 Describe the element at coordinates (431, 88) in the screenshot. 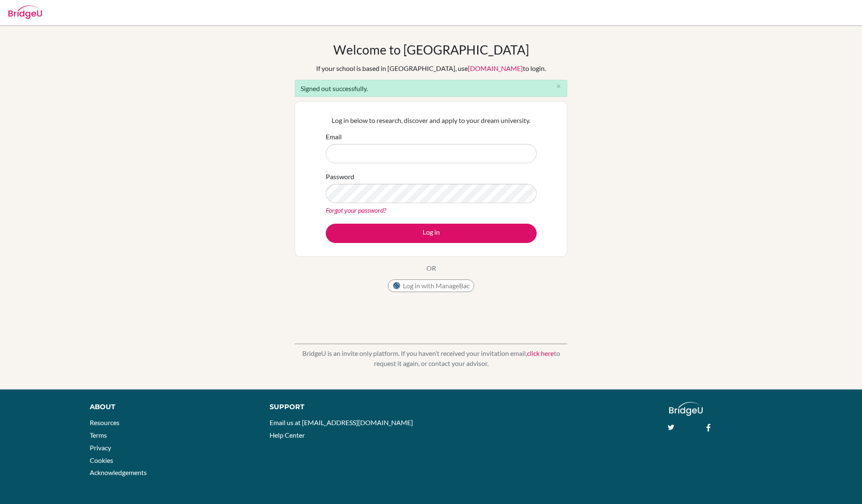

I see `div: Signed out successfully.` at that location.